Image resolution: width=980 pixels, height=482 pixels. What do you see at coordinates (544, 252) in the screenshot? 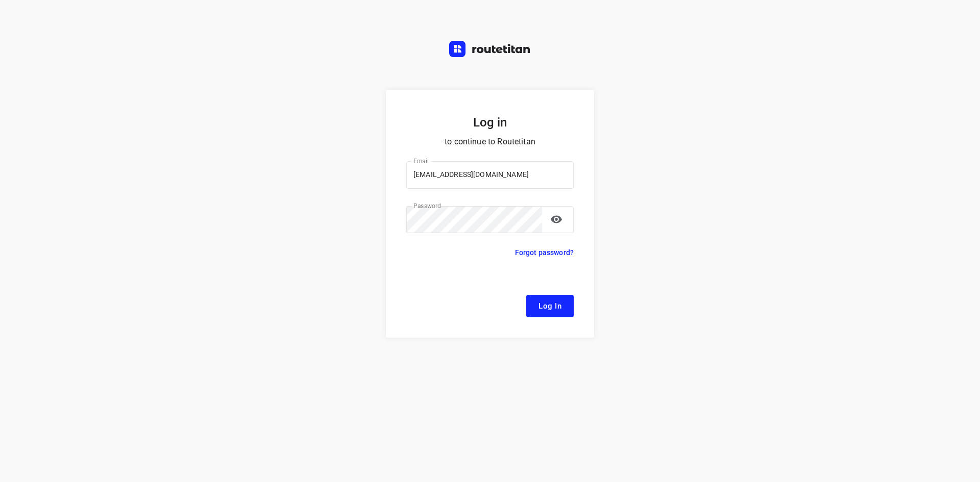
I see `p: Forgot password?` at bounding box center [544, 252].